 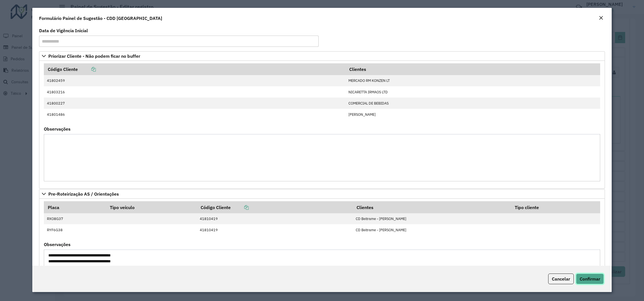 I want to click on em: Fechar, so click(x=601, y=18).